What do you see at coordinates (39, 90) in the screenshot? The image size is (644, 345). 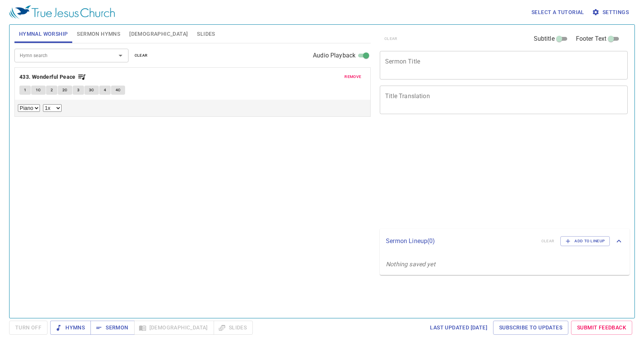 I see `button: 1C` at bounding box center [39, 90].